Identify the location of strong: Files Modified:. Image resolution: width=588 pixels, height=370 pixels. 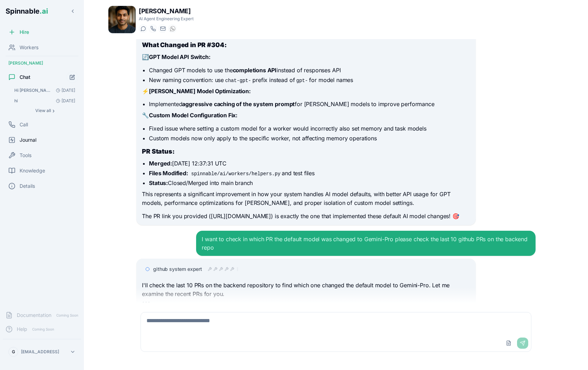
(169, 173).